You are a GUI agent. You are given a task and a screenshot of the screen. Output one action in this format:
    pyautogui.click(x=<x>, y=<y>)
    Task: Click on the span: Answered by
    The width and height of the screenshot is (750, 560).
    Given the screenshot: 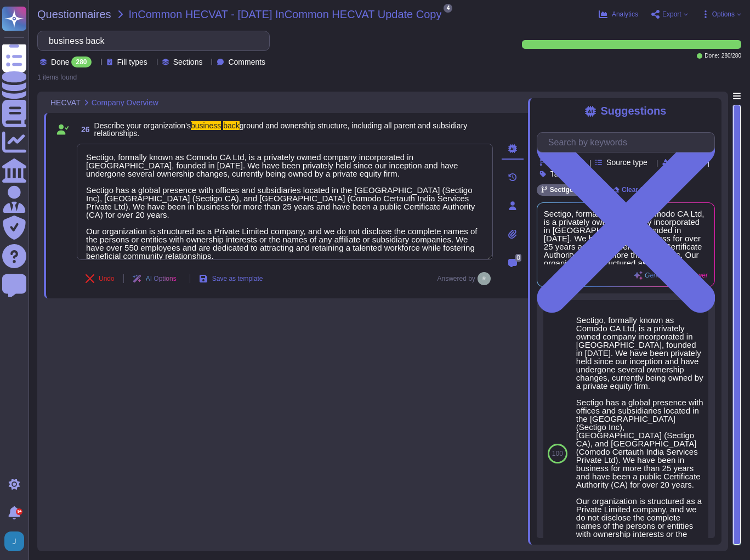 What is the action you would take?
    pyautogui.click(x=455, y=278)
    